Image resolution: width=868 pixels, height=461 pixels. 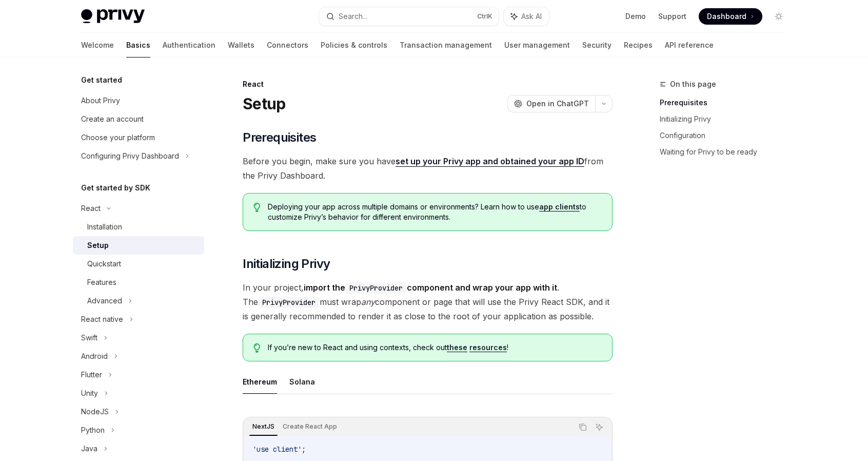 What do you see at coordinates (431, 288) in the screenshot?
I see `strong: import the component and wrap your app with it` at bounding box center [431, 288].